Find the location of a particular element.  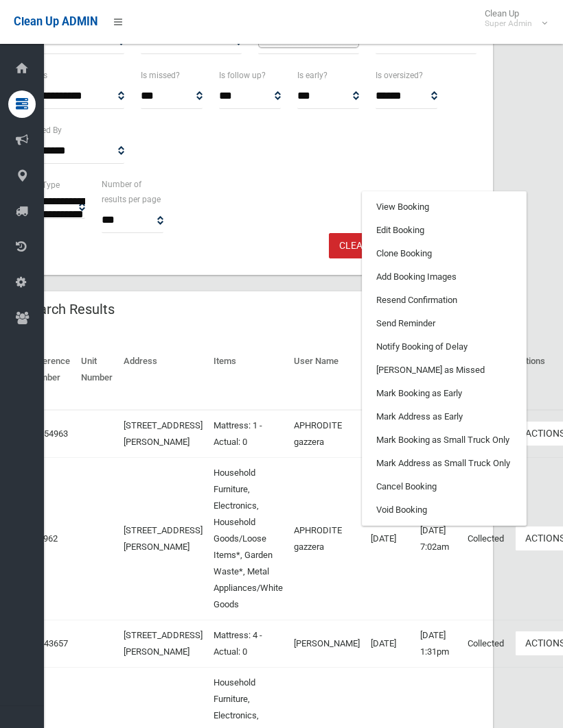

small: Super Admin is located at coordinates (508, 24).